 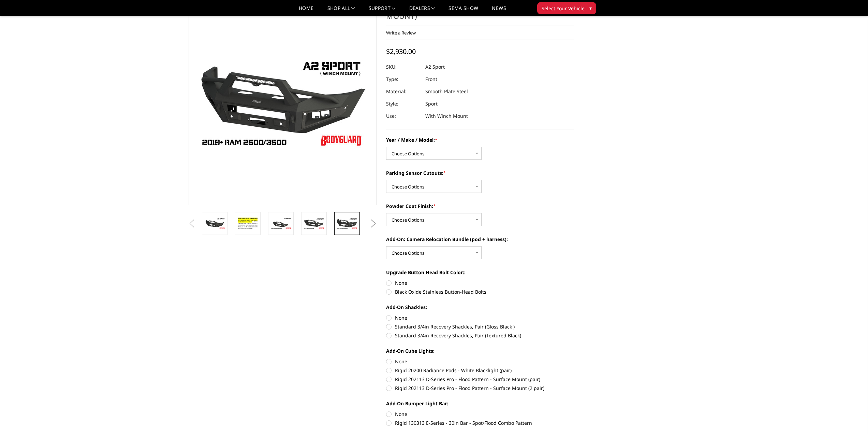 What do you see at coordinates (567, 8) in the screenshot?
I see `button: Select Your Vehicle` at bounding box center [567, 8].